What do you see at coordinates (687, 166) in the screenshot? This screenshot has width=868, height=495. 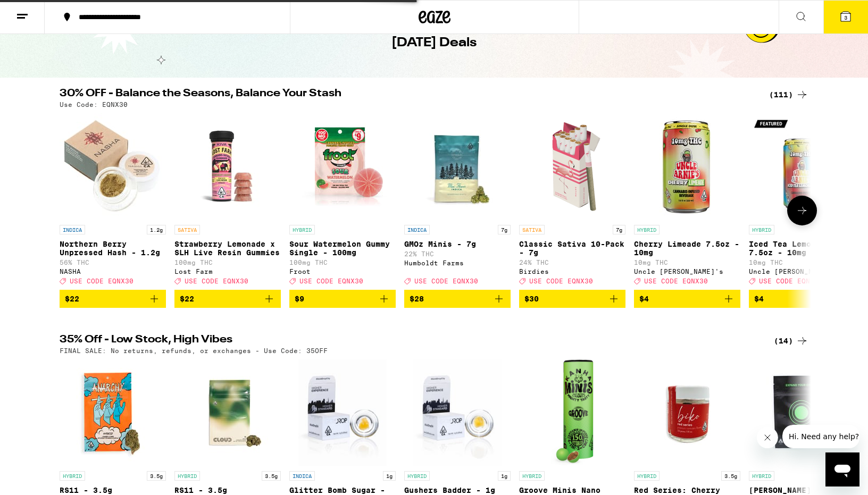 I see `img: Uncle Arnie's - Cherry Limeade 7.5oz - 10mg` at bounding box center [687, 166].